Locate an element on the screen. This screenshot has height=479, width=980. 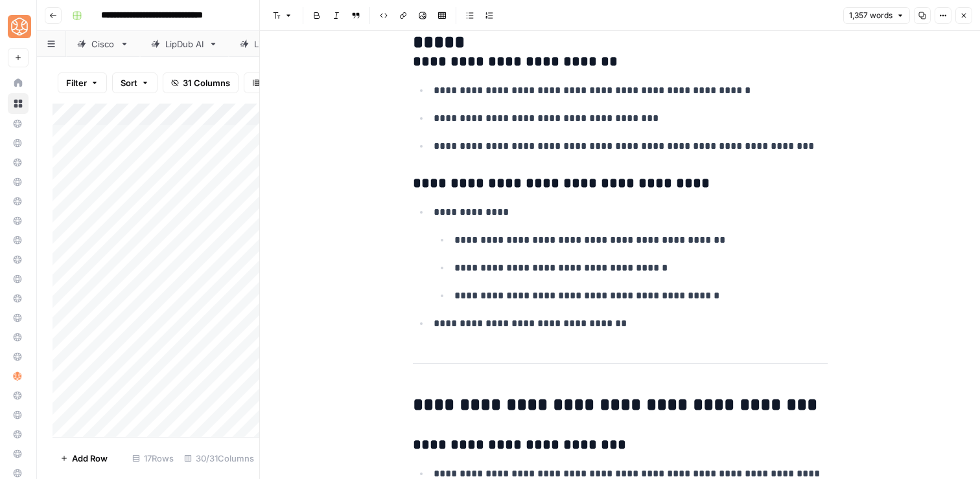
a: Browse is located at coordinates (18, 103).